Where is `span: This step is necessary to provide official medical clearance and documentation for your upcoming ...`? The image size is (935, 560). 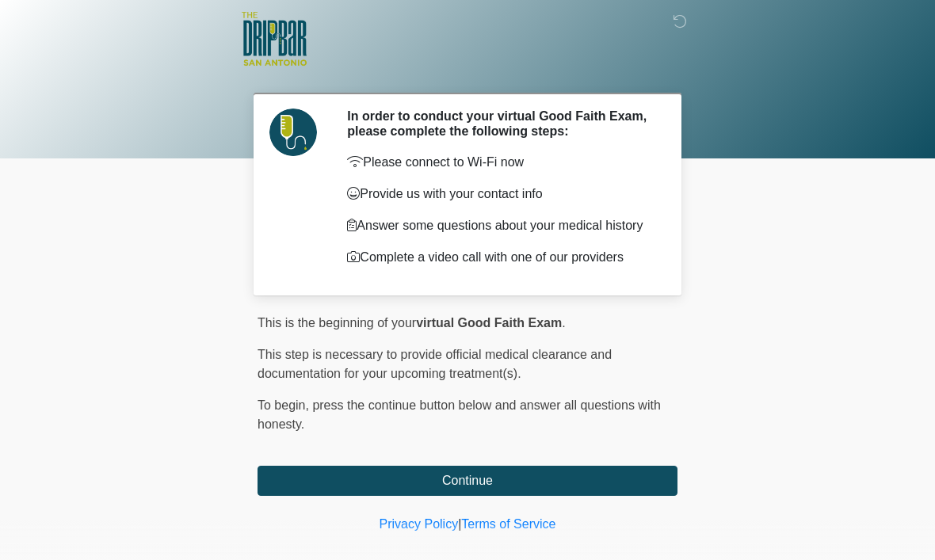
span: This step is necessary to provide official medical clearance and documentation for your upcoming ... is located at coordinates (434, 364).